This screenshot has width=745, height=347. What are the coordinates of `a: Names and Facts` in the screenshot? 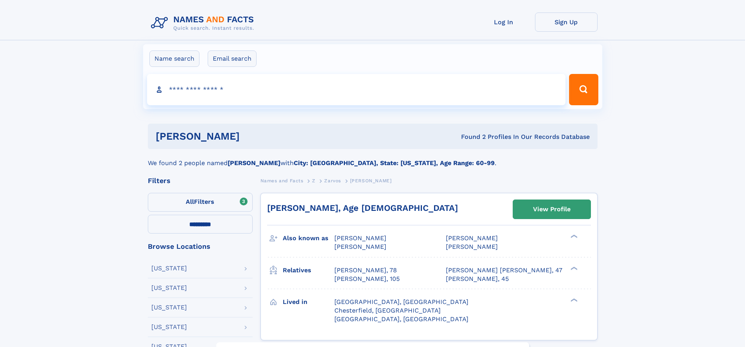 It's located at (282, 180).